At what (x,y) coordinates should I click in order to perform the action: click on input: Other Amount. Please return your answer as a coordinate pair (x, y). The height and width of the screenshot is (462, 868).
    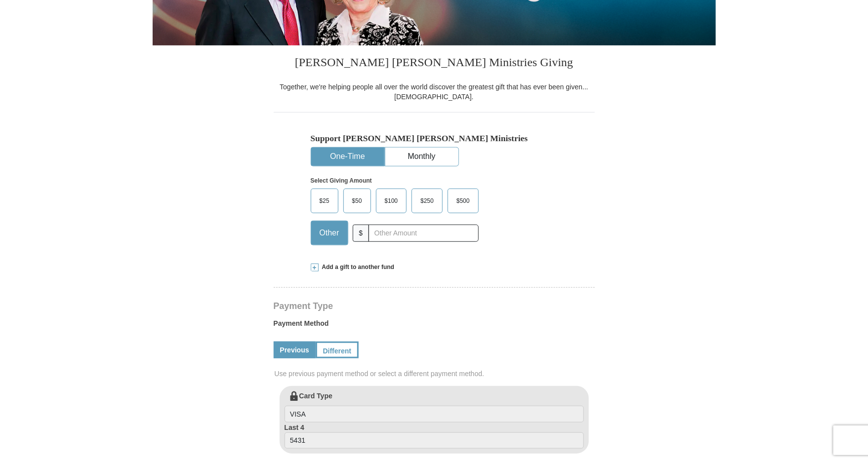
    Looking at the image, I should click on (423, 233).